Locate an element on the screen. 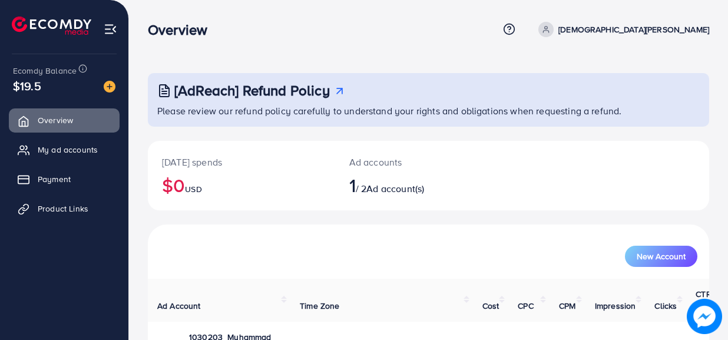 The width and height of the screenshot is (728, 340). p: Ad accounts is located at coordinates (405, 162).